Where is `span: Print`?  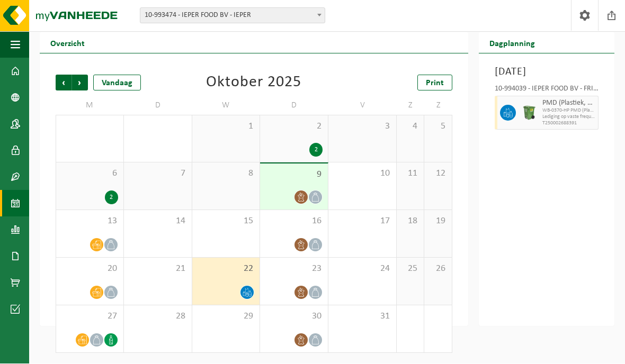
span: Print is located at coordinates (435, 84).